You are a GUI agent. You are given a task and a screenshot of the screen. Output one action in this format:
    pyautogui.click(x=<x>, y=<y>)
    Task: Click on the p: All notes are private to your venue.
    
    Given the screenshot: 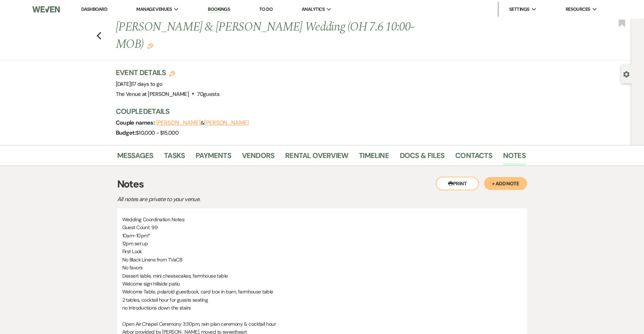 What is the action you would take?
    pyautogui.click(x=243, y=199)
    